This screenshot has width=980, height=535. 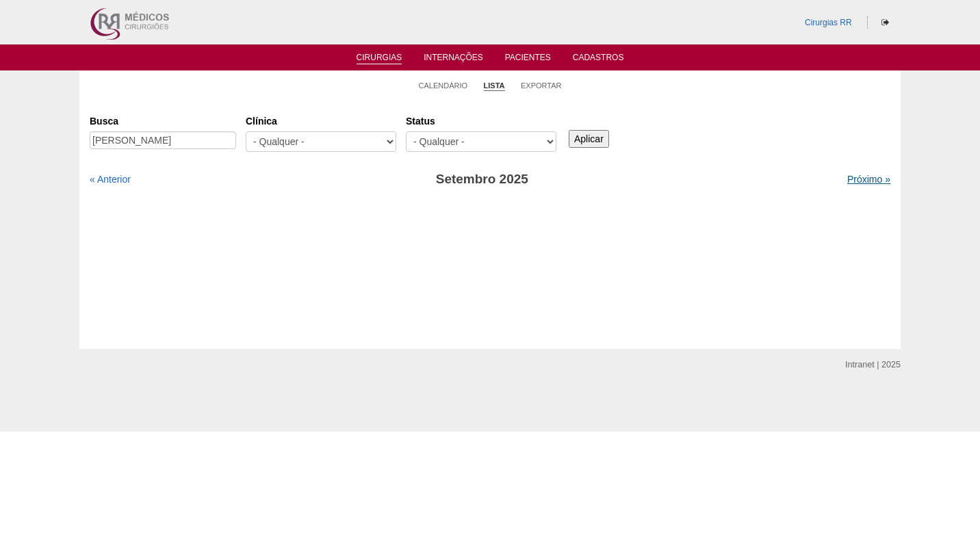 What do you see at coordinates (481, 121) in the screenshot?
I see `label: Status` at bounding box center [481, 121].